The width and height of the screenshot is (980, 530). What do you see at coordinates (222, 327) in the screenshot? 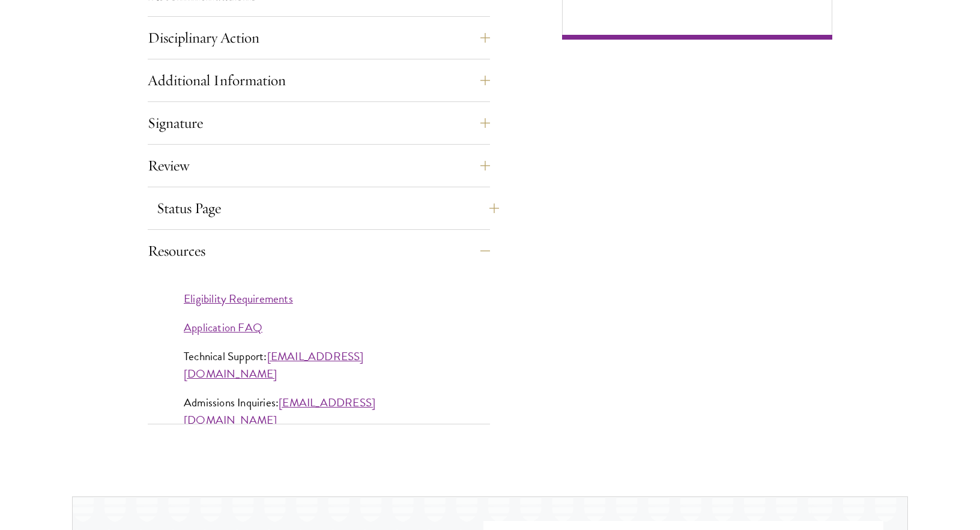
I see `a: Application FAQ` at bounding box center [222, 327].